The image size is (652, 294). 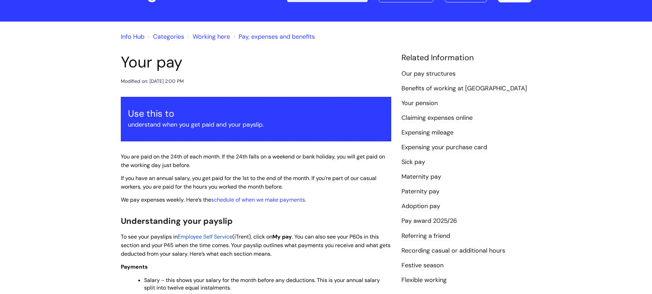 I want to click on span: My pay, so click(x=282, y=236).